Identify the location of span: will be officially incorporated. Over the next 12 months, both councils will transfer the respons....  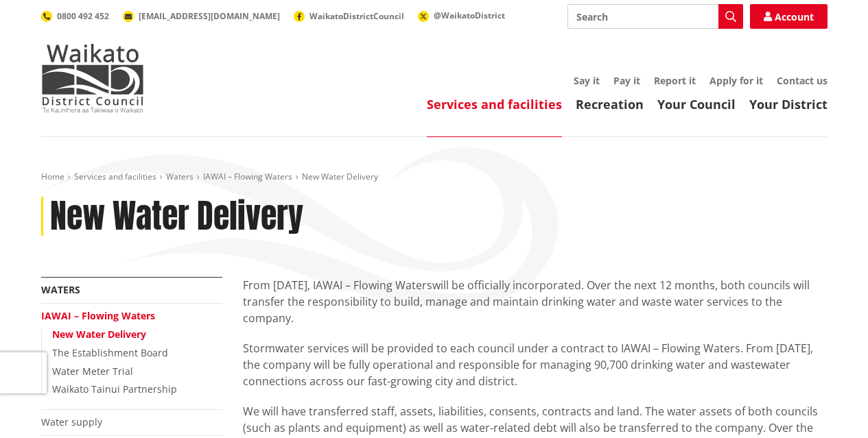
(526, 302).